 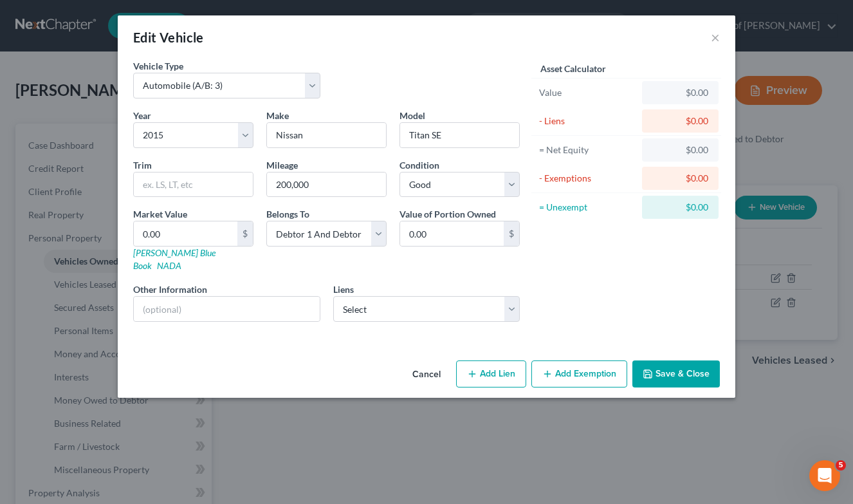 I want to click on label: Vehicle Type, so click(x=158, y=66).